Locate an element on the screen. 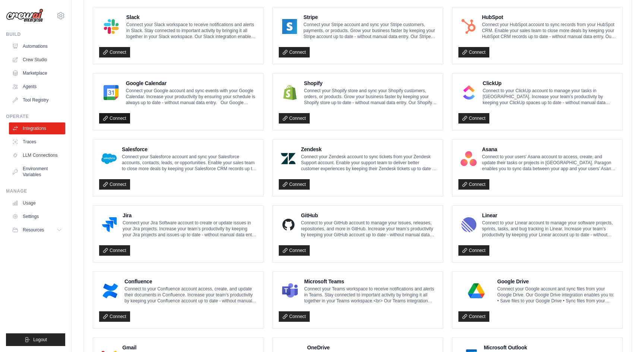 The width and height of the screenshot is (644, 352). img: Google Calendar Logo is located at coordinates (111, 93).